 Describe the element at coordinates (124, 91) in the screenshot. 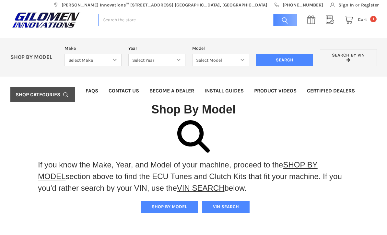

I see `a: Contact Us` at that location.